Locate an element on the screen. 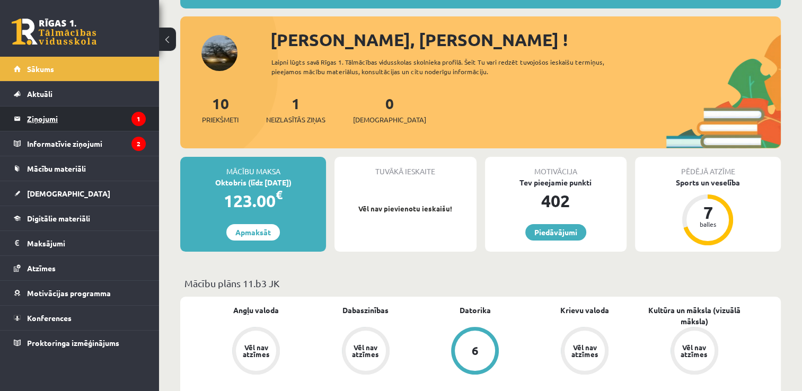  a: Krievu valoda is located at coordinates (585, 310).